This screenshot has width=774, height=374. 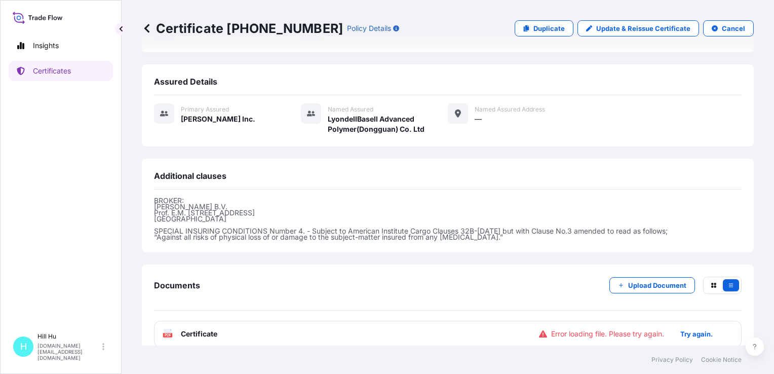 I want to click on a: Cookie Notice, so click(x=721, y=360).